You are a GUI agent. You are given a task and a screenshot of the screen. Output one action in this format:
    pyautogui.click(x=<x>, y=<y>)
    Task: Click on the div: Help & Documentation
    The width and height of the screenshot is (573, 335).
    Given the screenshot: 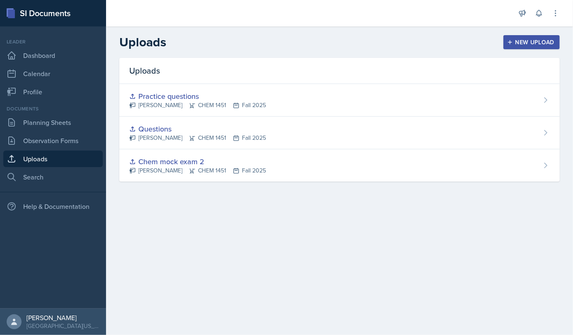 What is the action you would take?
    pyautogui.click(x=53, y=207)
    